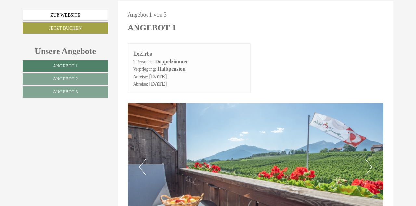 This screenshot has height=206, width=416. I want to click on a: Jetzt buchen, so click(65, 28).